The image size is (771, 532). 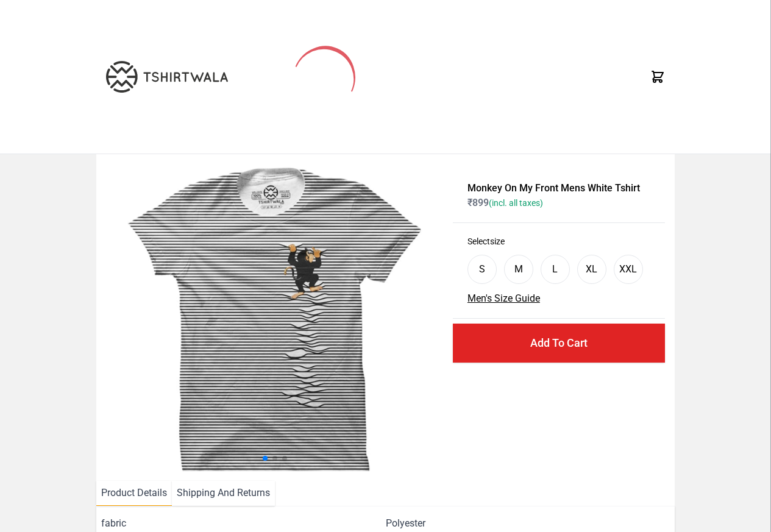 What do you see at coordinates (167, 77) in the screenshot?
I see `img: TW-LOGO-400-104.png` at bounding box center [167, 77].